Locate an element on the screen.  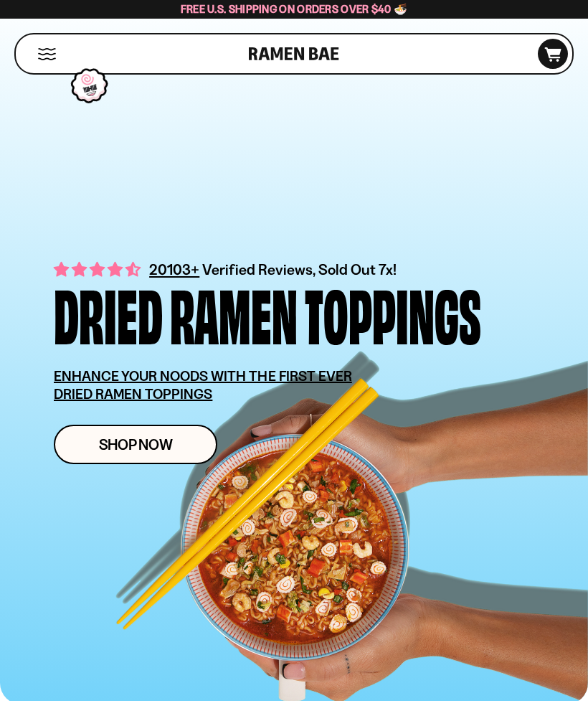
span: Shop Now is located at coordinates (136, 444).